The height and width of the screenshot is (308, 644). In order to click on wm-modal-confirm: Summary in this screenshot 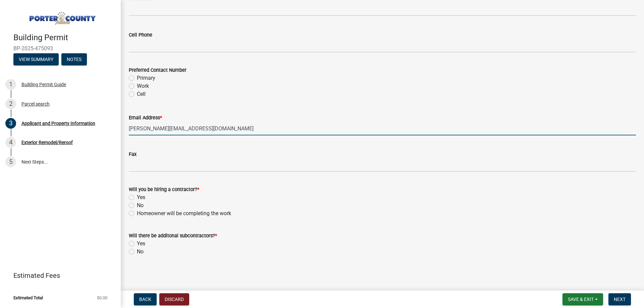, I will do `click(36, 60)`.